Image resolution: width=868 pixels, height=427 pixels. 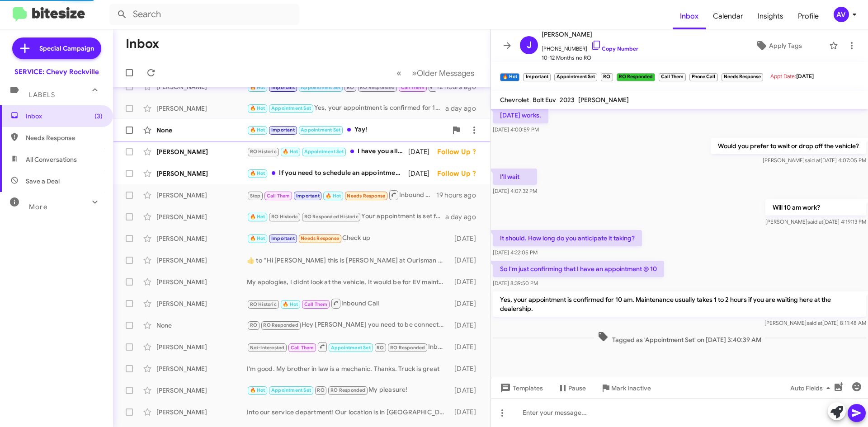 I want to click on p: I'll wait, so click(x=515, y=177).